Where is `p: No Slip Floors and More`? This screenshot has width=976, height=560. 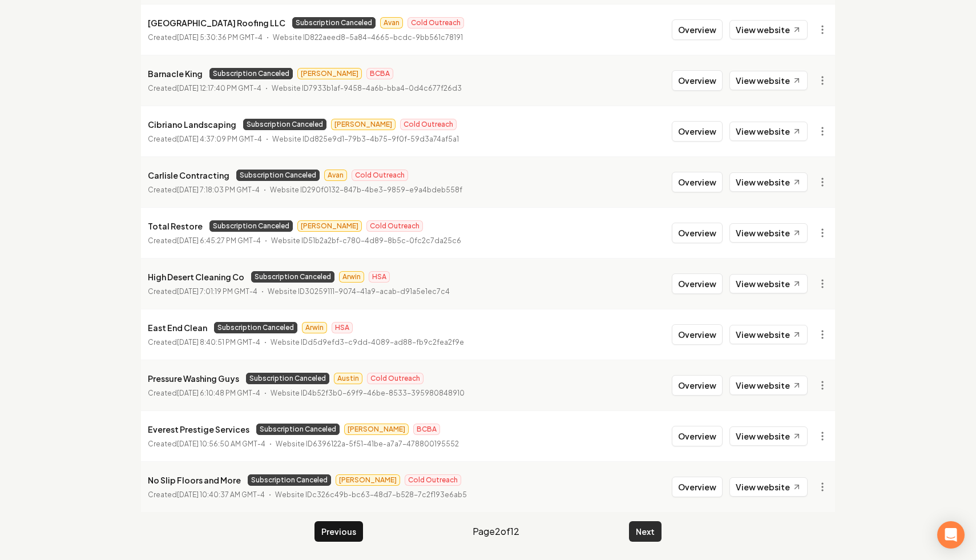 p: No Slip Floors and More is located at coordinates (194, 480).